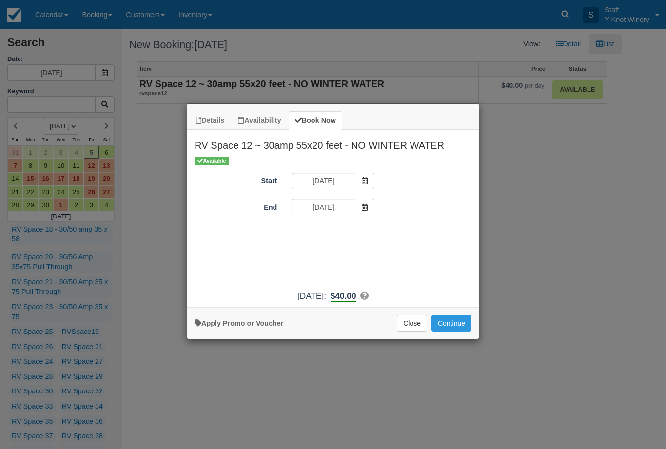 The height and width of the screenshot is (449, 666). I want to click on label: Start, so click(236, 180).